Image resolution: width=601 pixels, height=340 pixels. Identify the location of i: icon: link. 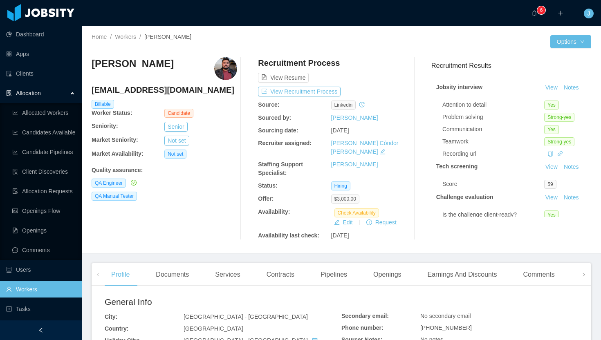
(560, 154).